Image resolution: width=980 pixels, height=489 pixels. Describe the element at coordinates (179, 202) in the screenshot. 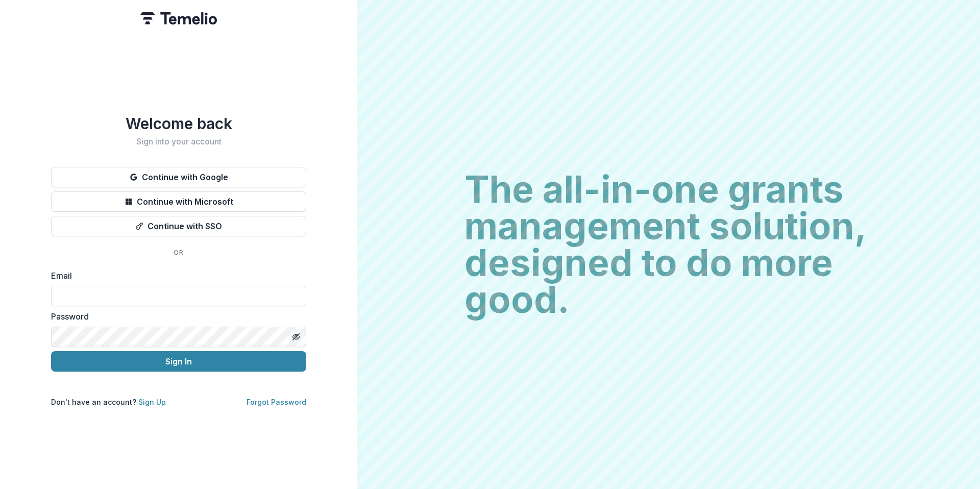

I see `button: Continue with Microsoft` at that location.